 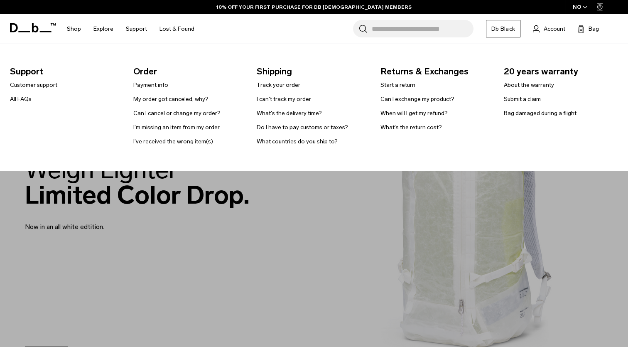 I want to click on a: I can't track my order, so click(x=284, y=99).